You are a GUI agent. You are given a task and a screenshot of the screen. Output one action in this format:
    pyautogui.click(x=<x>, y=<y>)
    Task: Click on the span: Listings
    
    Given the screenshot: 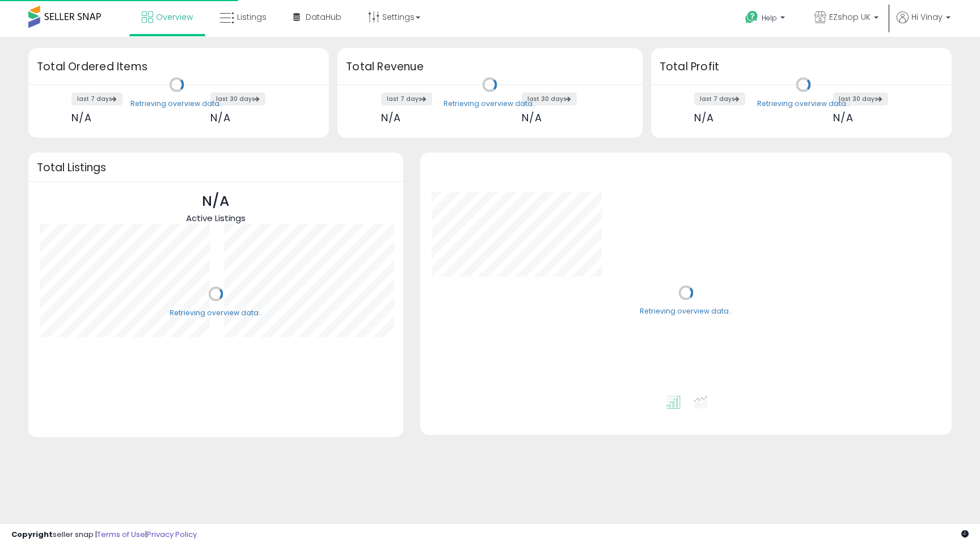 What is the action you would take?
    pyautogui.click(x=252, y=17)
    